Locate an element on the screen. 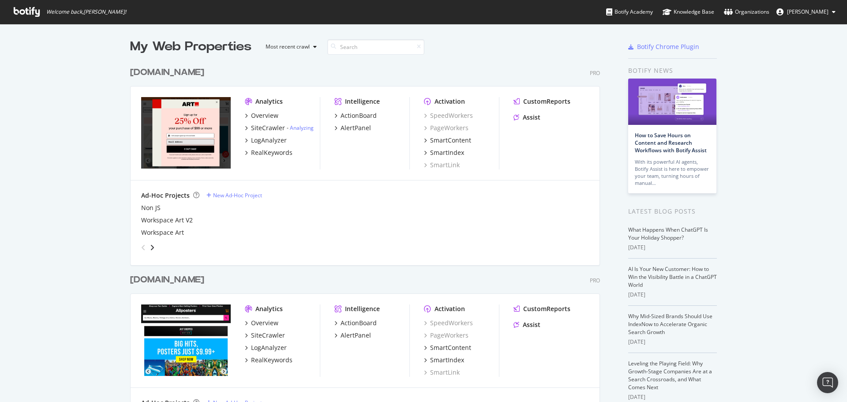  div: Latest Blog Posts is located at coordinates (673, 211).